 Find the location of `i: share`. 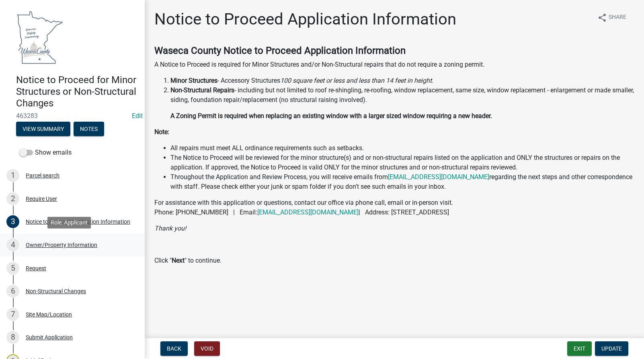

i: share is located at coordinates (603, 17).